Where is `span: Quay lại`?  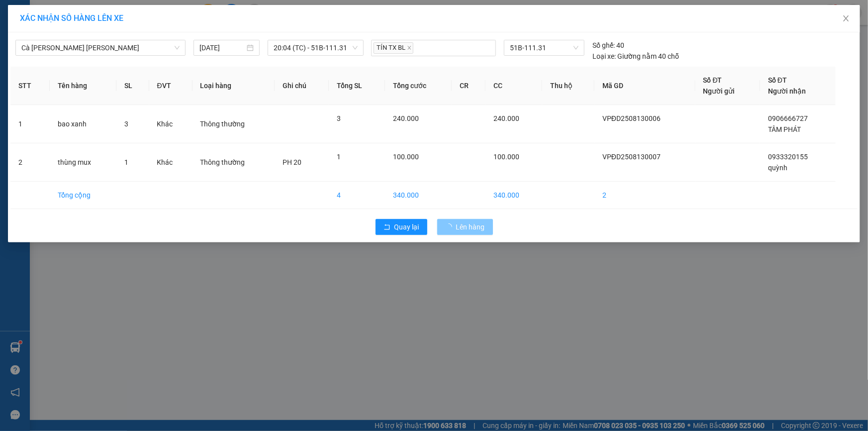
span: Quay lại is located at coordinates (407, 227).